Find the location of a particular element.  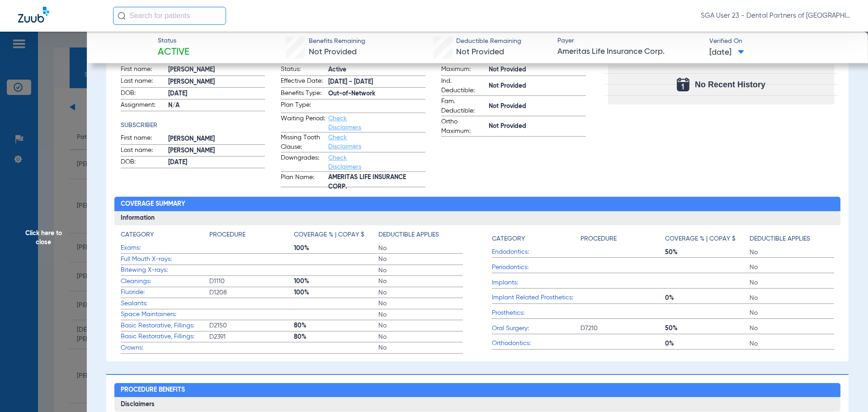

span: Prosthetics: is located at coordinates (536, 313).